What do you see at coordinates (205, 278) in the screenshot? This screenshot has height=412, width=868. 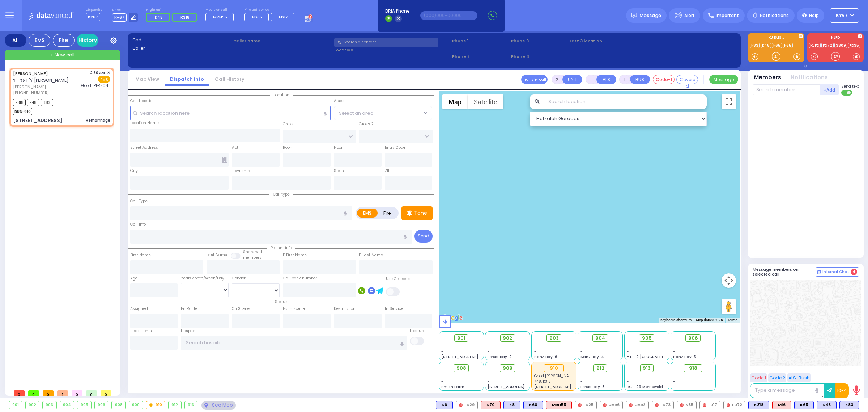 I see `div: Year/Month/Week/Day` at bounding box center [205, 278].